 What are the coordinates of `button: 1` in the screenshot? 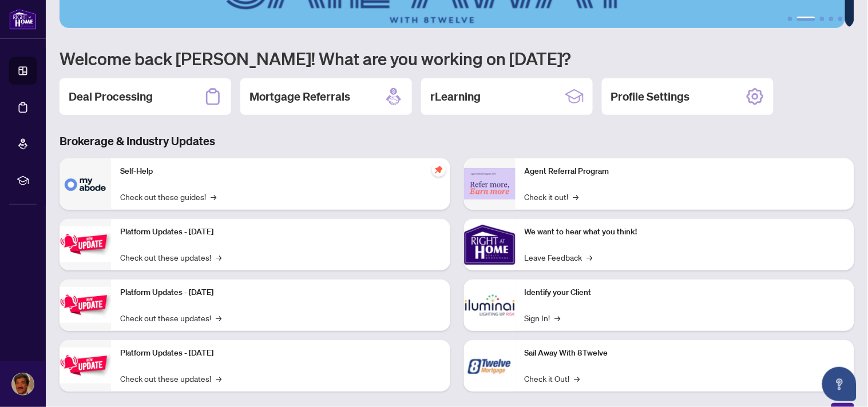 It's located at (790, 19).